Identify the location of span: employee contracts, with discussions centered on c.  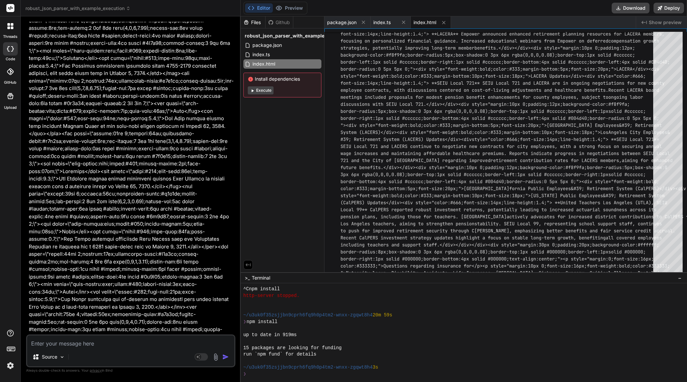
(407, 90).